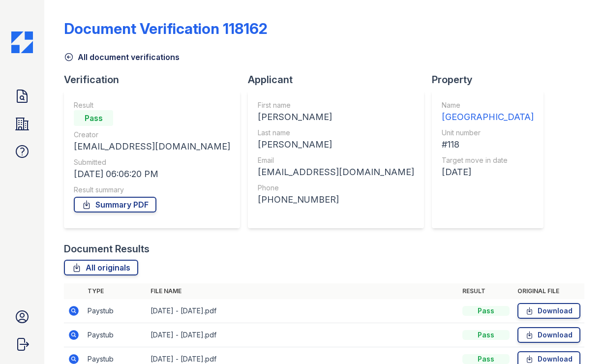 The width and height of the screenshot is (604, 364). I want to click on div: Phone, so click(336, 188).